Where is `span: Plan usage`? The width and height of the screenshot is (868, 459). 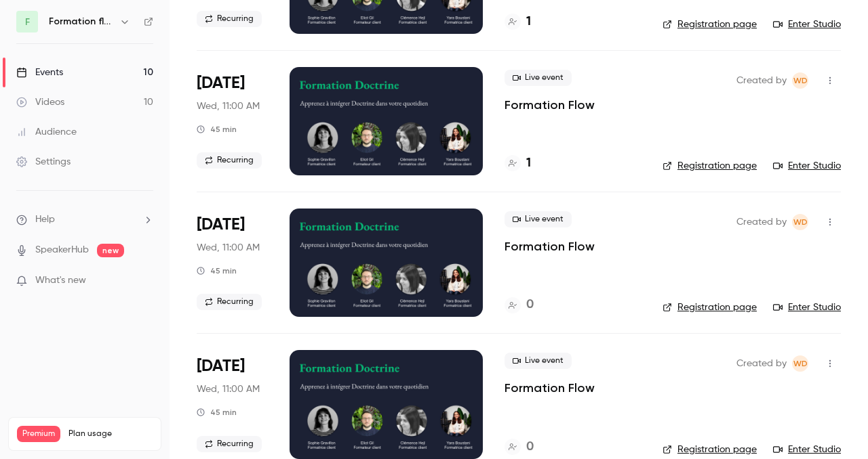 span: Plan usage is located at coordinates (111, 434).